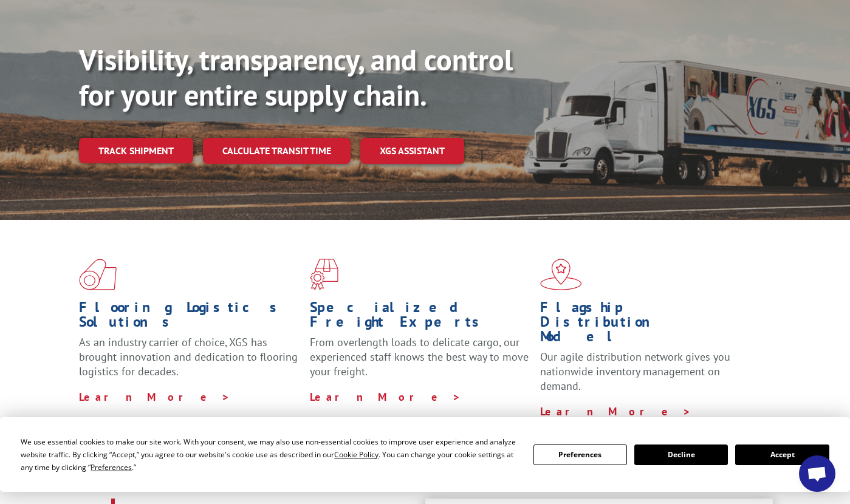 The height and width of the screenshot is (504, 850). I want to click on span: As an industry carrier of choice, XGS has brought innovation and dedication to flooring logistics..., so click(188, 356).